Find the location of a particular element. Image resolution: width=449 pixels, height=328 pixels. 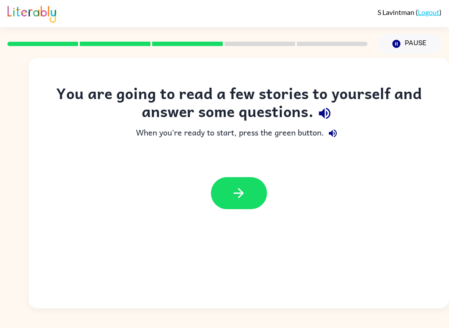

span: S Lavintman is located at coordinates (396, 12).